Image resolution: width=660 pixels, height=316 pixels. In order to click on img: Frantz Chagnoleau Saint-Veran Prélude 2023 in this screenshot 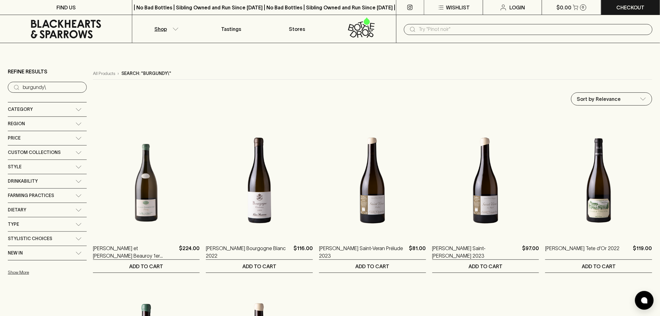, I will do `click(372, 180)`.